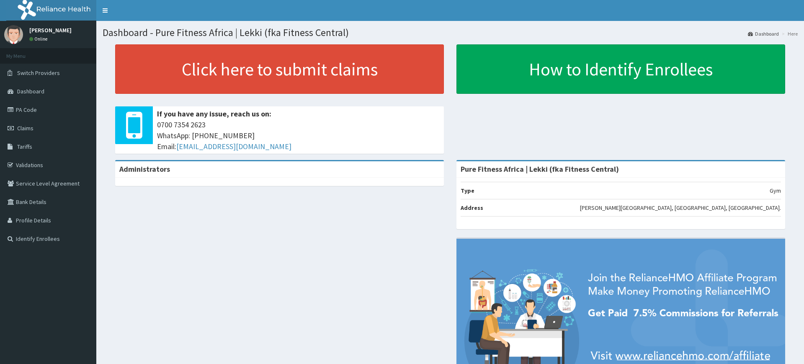 This screenshot has width=804, height=364. Describe the element at coordinates (472, 208) in the screenshot. I see `b: Address` at that location.